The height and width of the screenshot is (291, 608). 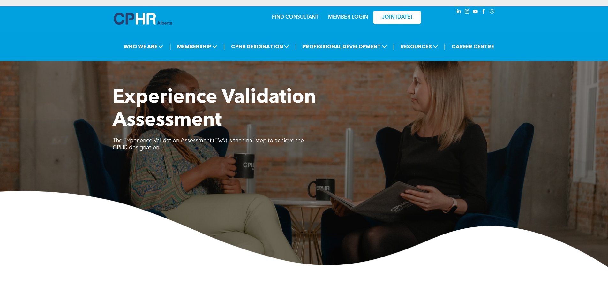 I want to click on span: CPHR DESIGNATION, so click(x=260, y=46).